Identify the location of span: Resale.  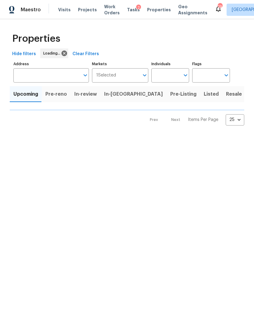
(234, 94).